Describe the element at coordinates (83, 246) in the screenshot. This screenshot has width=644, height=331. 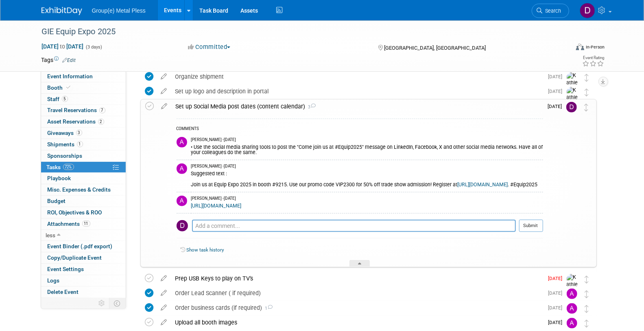
I see `a: Event Binder (.pdf export)` at that location.